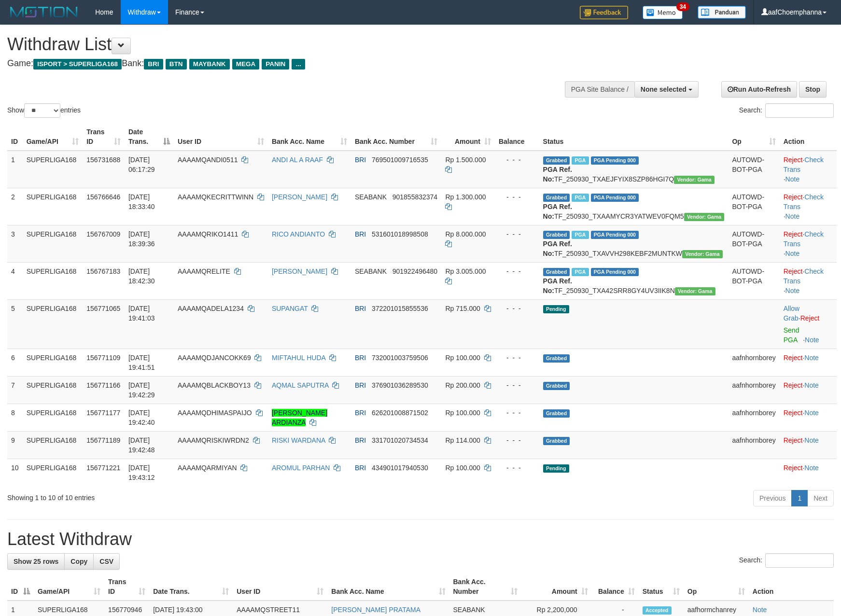 The height and width of the screenshot is (616, 841). Describe the element at coordinates (20, 586) in the screenshot. I see `th: ID: activate to sort column descending` at that location.